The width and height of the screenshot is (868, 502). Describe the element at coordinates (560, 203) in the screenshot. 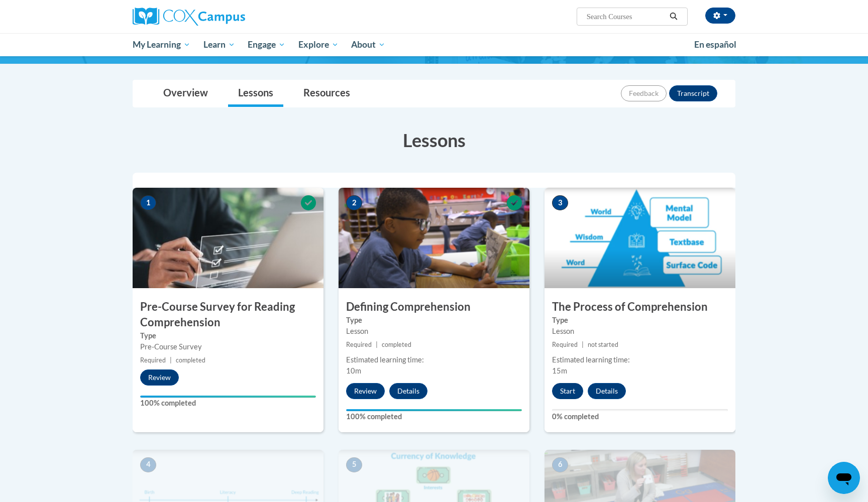

I see `span: 3` at that location.